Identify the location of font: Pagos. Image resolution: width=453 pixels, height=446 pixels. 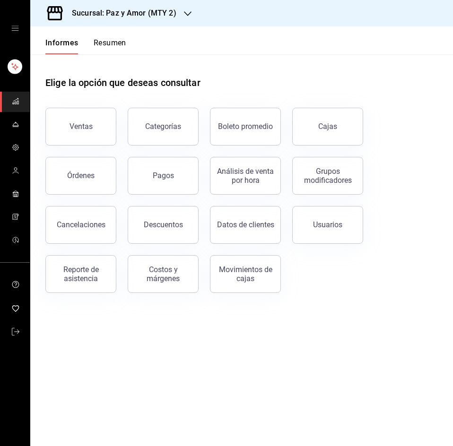
(163, 175).